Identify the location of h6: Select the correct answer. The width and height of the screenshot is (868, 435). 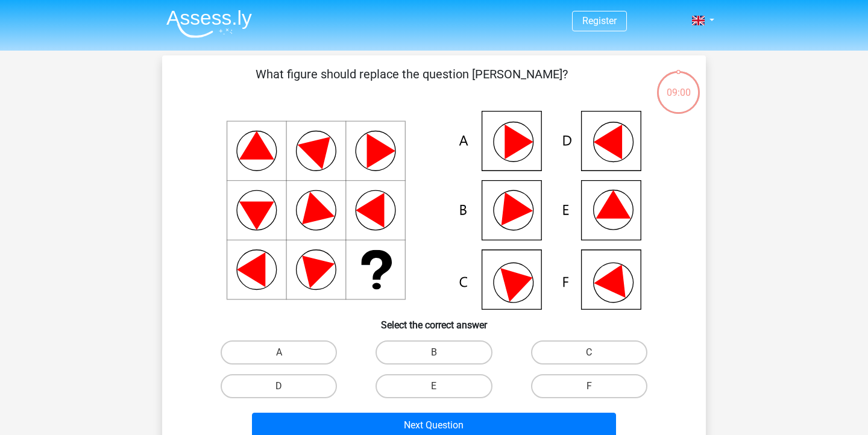
(434, 320).